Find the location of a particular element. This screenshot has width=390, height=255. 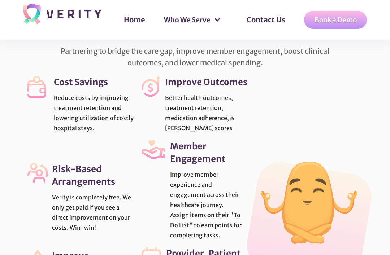

div: Book a Demo is located at coordinates (335, 20).